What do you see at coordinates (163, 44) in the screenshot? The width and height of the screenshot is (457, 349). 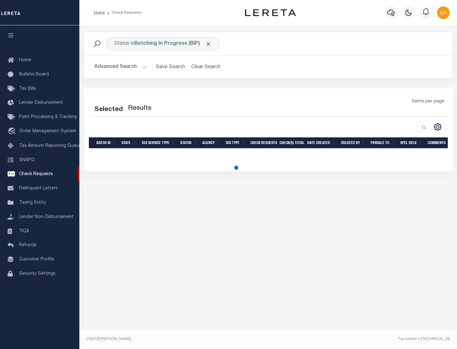 I see `div: Click to Edit` at bounding box center [163, 44].